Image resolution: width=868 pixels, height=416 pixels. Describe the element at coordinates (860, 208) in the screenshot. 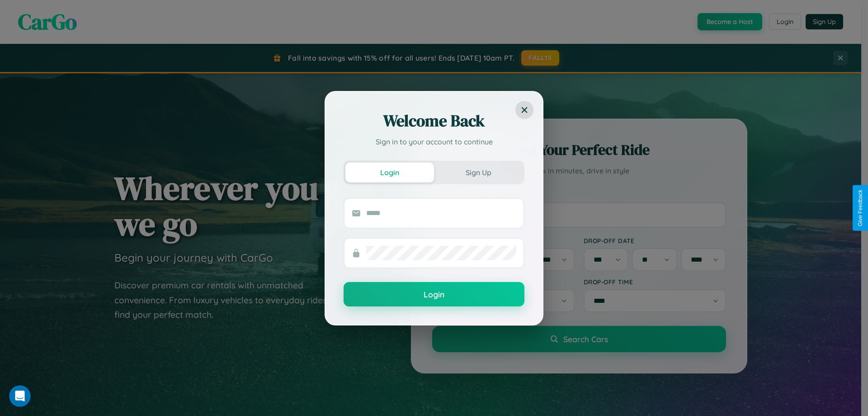

I see `div: Give Feedback` at that location.